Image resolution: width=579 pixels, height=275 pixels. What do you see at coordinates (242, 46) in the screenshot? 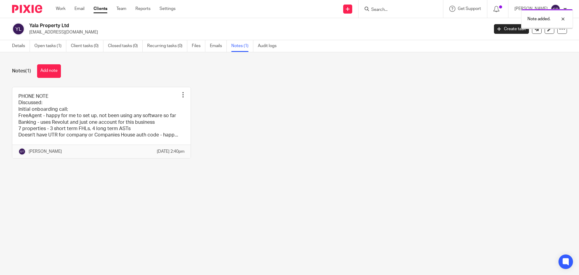
I see `a: Notes (1)` at bounding box center [242, 46].